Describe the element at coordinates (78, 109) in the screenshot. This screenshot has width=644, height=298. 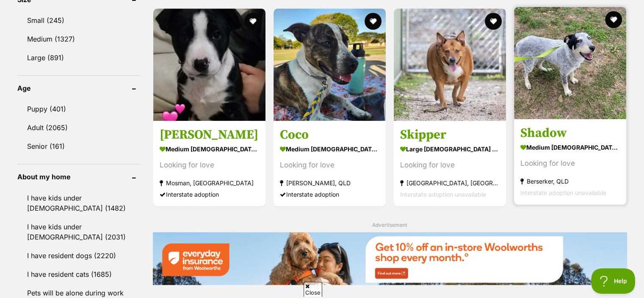
I see `a: Puppy (401)` at that location.